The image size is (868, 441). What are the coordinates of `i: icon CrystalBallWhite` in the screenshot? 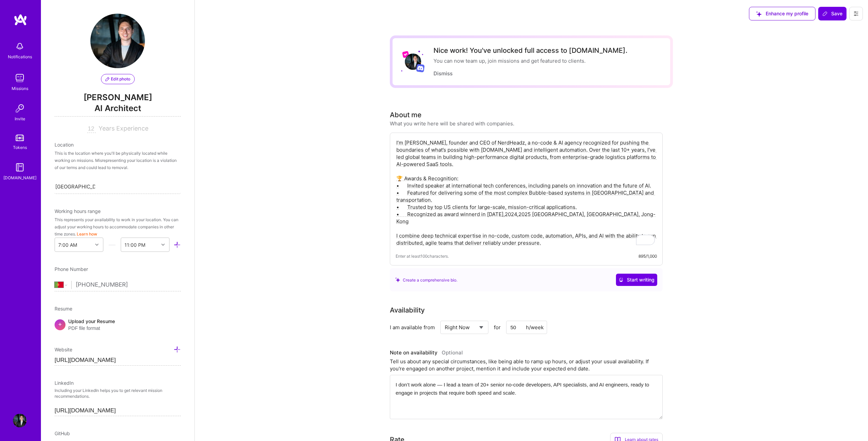 It's located at (622, 280).